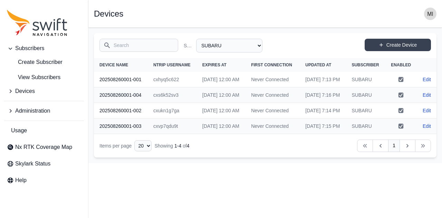  Describe the element at coordinates (265, 146) in the screenshot. I see `nav: Table navigation` at that location.